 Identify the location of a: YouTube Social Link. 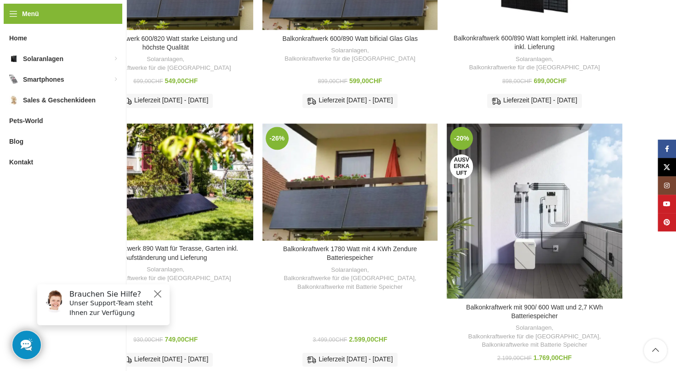
(667, 204).